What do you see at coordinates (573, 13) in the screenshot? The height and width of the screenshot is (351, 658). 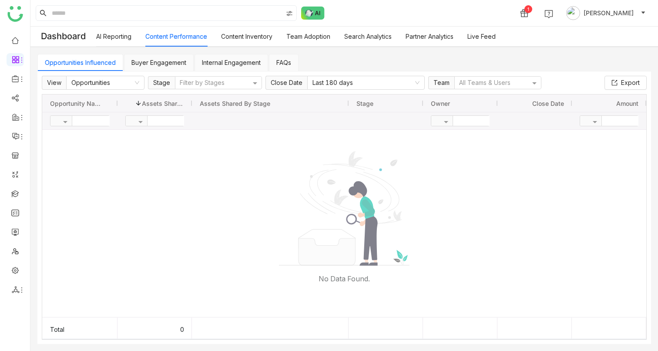 I see `img: avatar` at bounding box center [573, 13].